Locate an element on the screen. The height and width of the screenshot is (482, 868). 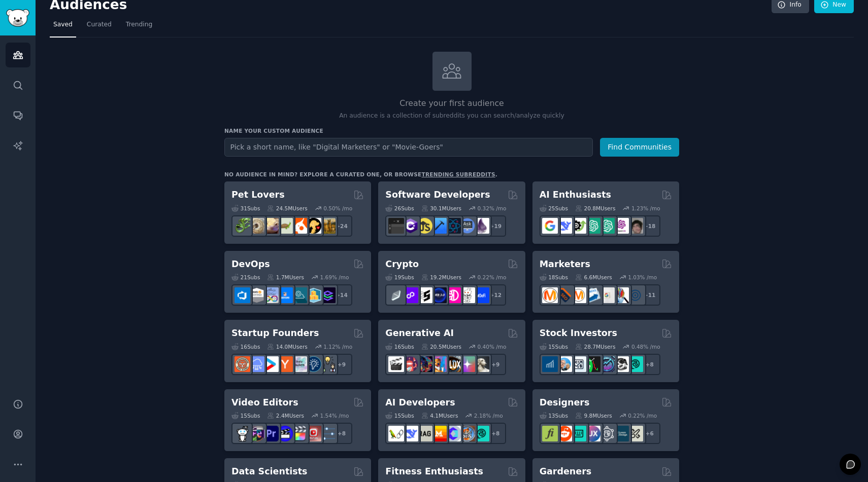
img: leopardgeckos is located at coordinates (270, 226).